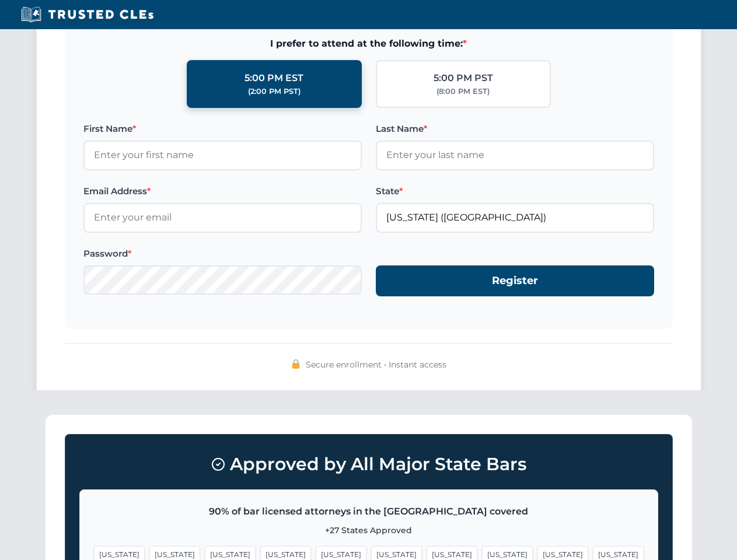  I want to click on input: Enter your first name, so click(223, 155).